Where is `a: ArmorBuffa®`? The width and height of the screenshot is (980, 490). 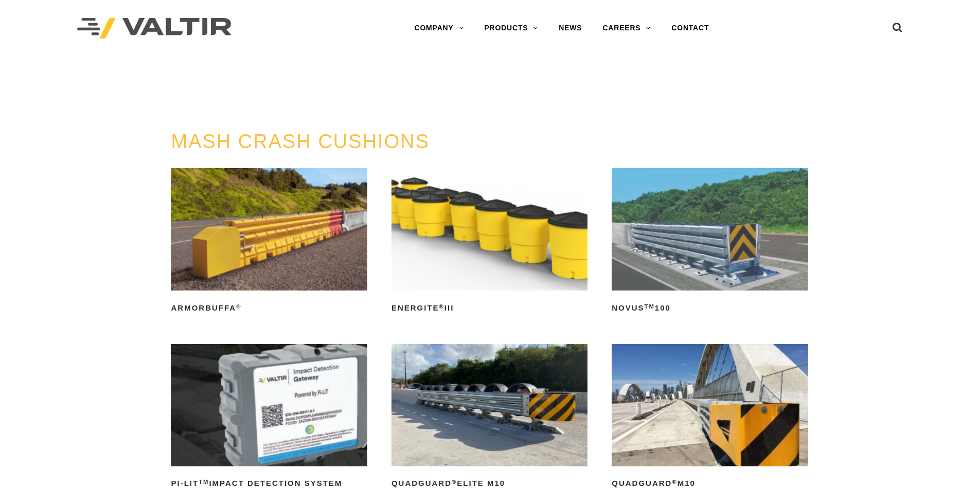 a: ArmorBuffa® is located at coordinates (268, 242).